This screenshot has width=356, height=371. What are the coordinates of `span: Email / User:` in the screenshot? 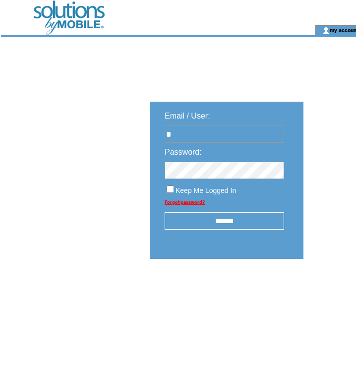 It's located at (187, 116).